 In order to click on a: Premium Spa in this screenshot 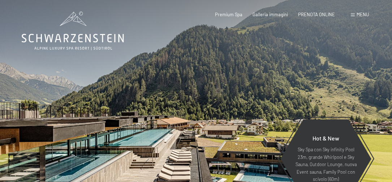, I will do `click(229, 14)`.